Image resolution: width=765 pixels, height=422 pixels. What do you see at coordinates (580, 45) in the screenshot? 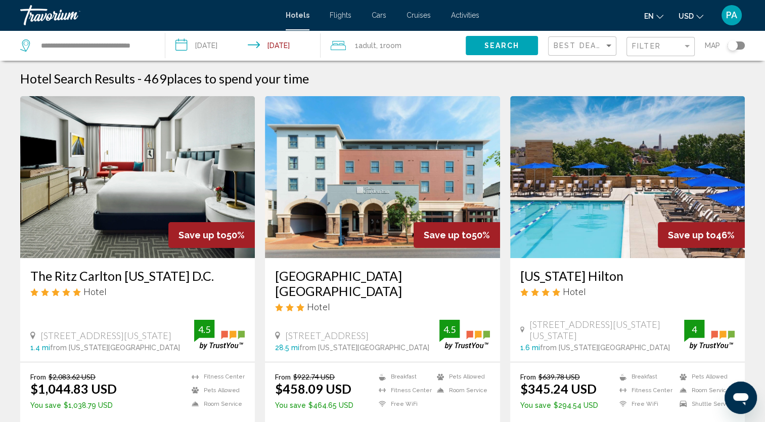
I see `span: Best Deals` at bounding box center [580, 45].